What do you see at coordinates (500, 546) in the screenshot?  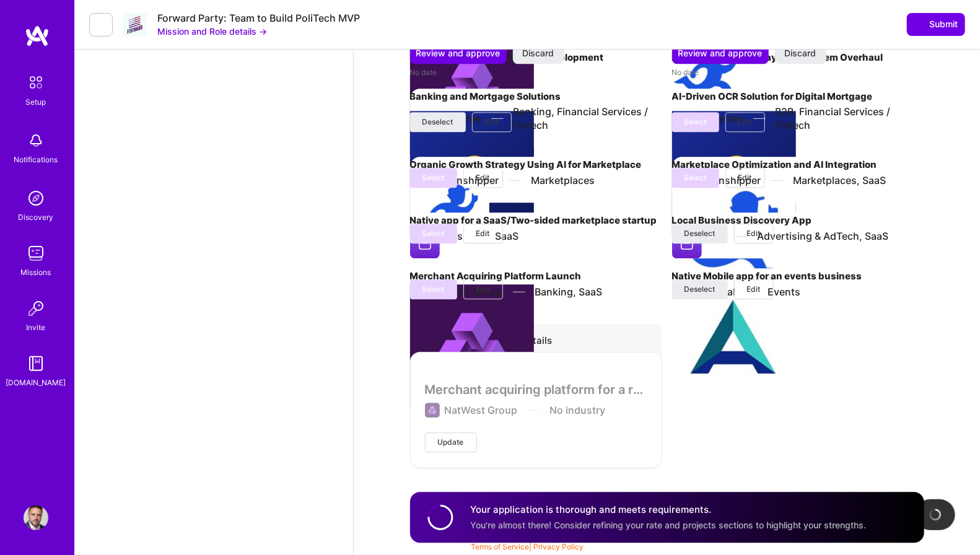 I see `a: Terms of Service` at bounding box center [500, 546].